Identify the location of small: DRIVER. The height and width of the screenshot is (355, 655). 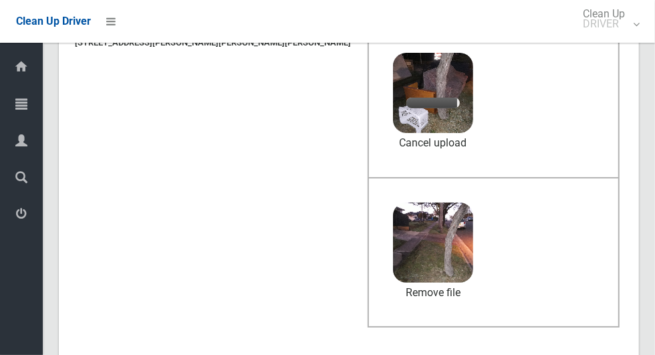
(604, 23).